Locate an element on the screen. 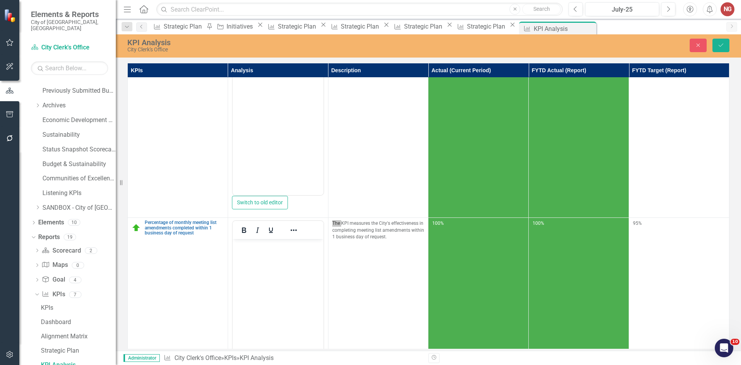 The height and width of the screenshot is (365, 741). a: Elements is located at coordinates (51, 222).